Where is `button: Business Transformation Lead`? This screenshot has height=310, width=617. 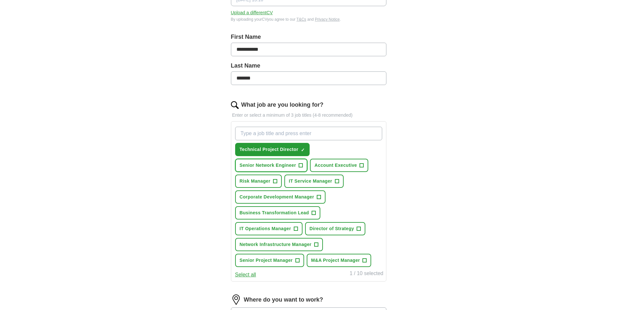
button: Business Transformation Lead is located at coordinates (277, 213).